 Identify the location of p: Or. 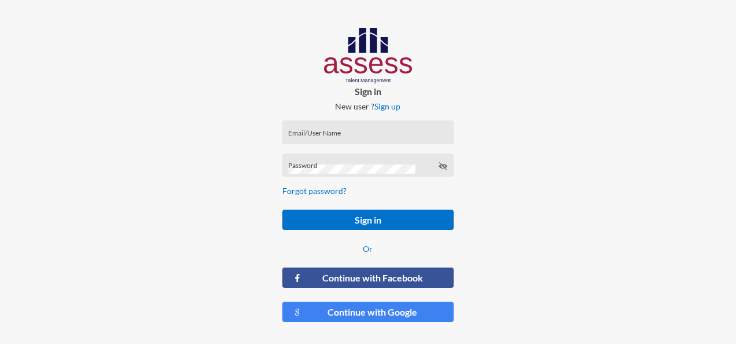
(368, 248).